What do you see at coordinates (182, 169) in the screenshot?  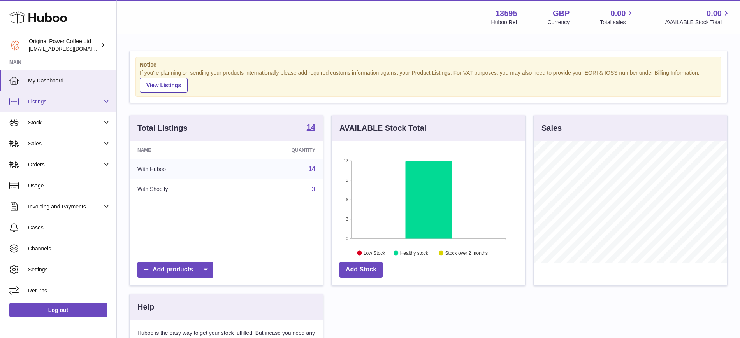 I see `td: With Huboo` at bounding box center [182, 169].